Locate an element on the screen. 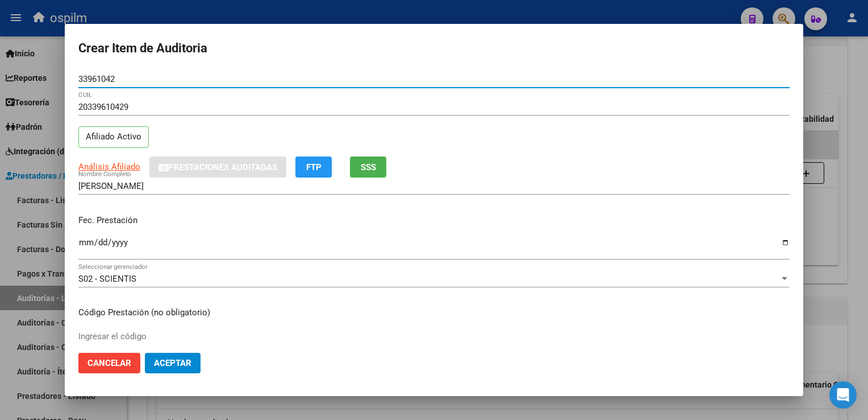 The width and height of the screenshot is (868, 420). button: Prestaciones Auditadas is located at coordinates (217, 167).